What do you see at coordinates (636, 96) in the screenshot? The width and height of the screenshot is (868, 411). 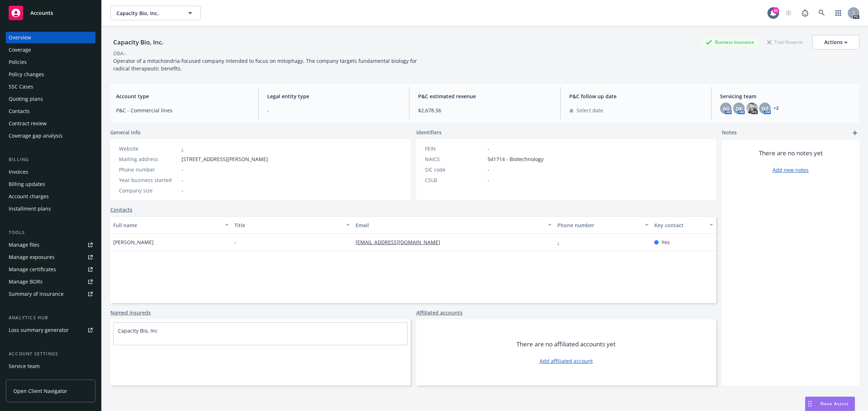 I see `span: P&C follow up date` at bounding box center [636, 96].